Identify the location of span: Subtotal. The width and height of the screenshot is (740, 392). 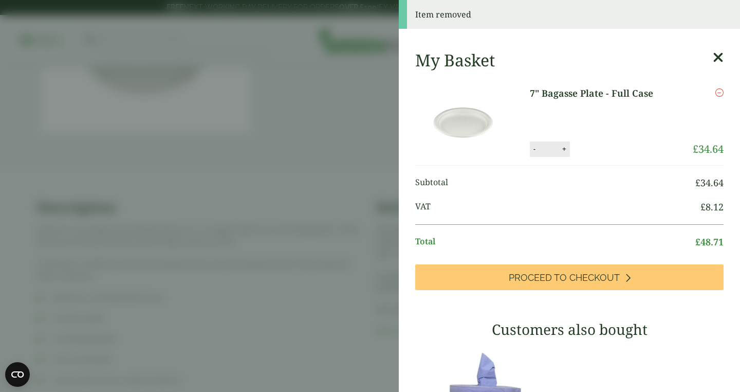
(555, 182).